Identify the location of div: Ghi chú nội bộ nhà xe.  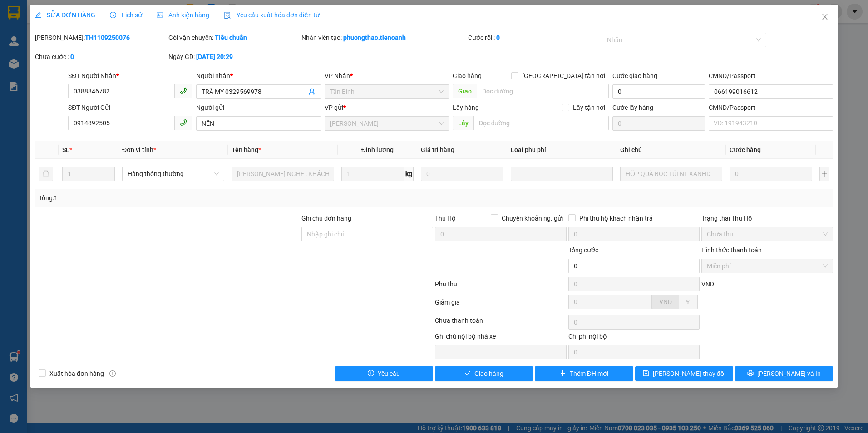
(501, 338).